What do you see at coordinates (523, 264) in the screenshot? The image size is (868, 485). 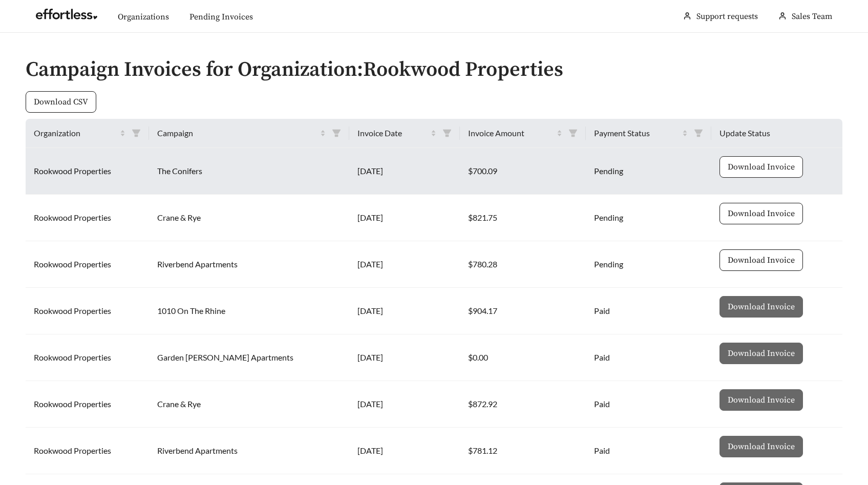 I see `td: $780.28` at bounding box center [523, 264].